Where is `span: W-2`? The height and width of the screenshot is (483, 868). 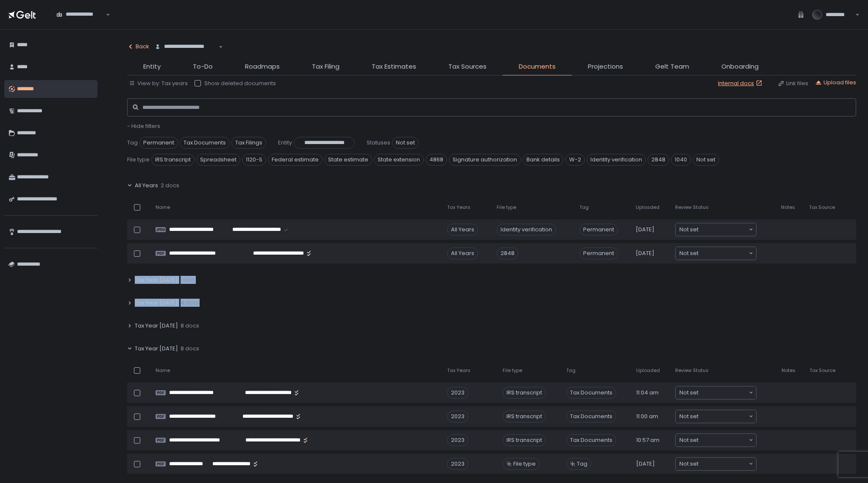 span: W-2 is located at coordinates (574, 160).